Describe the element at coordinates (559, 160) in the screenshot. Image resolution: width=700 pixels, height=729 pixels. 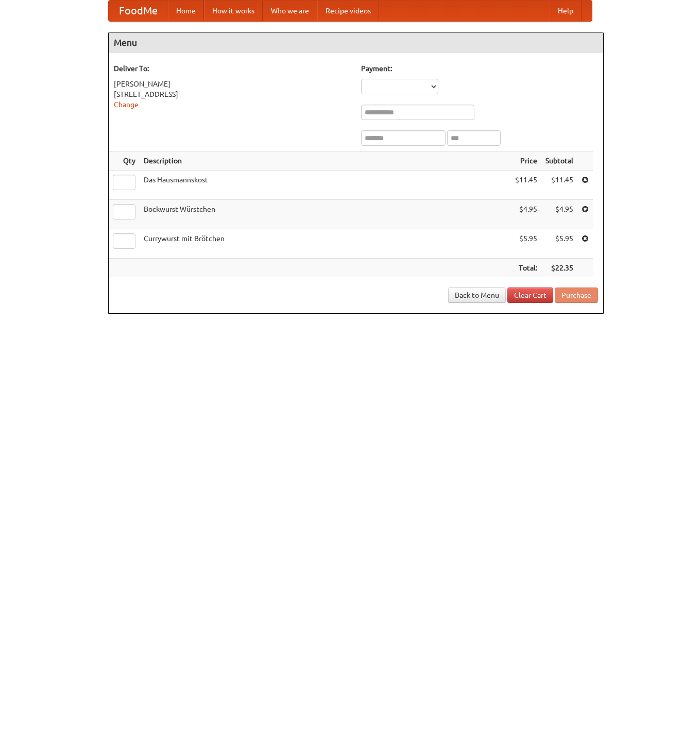
I see `th: Subtotal` at that location.